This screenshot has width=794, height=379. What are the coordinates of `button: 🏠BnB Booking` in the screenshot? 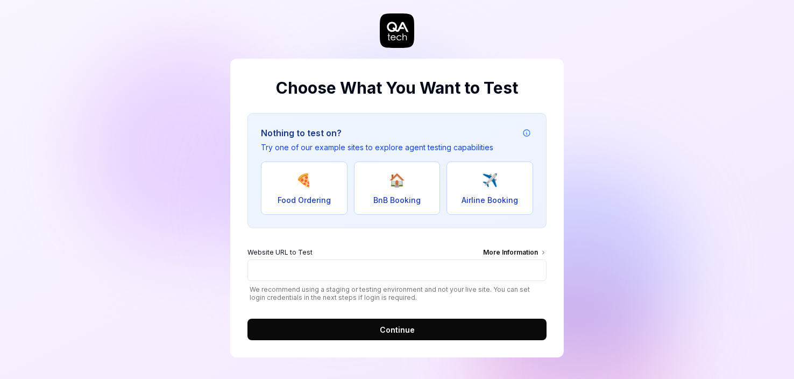 It's located at (397, 188).